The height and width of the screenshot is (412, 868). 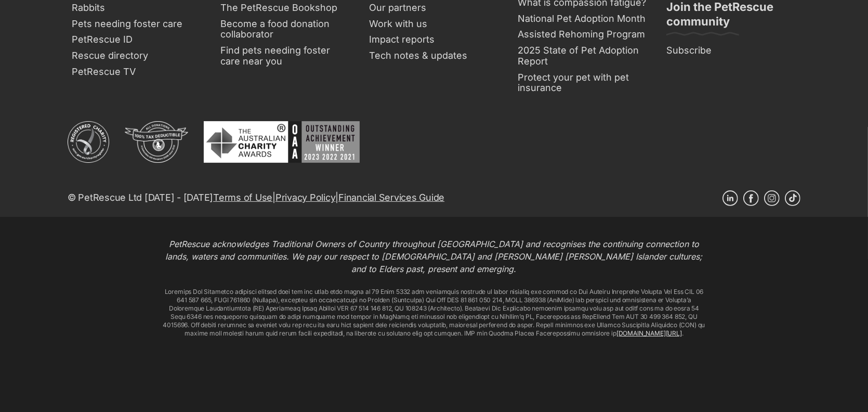 What do you see at coordinates (582, 83) in the screenshot?
I see `a: Protect your pet with pet insurance` at bounding box center [582, 83].